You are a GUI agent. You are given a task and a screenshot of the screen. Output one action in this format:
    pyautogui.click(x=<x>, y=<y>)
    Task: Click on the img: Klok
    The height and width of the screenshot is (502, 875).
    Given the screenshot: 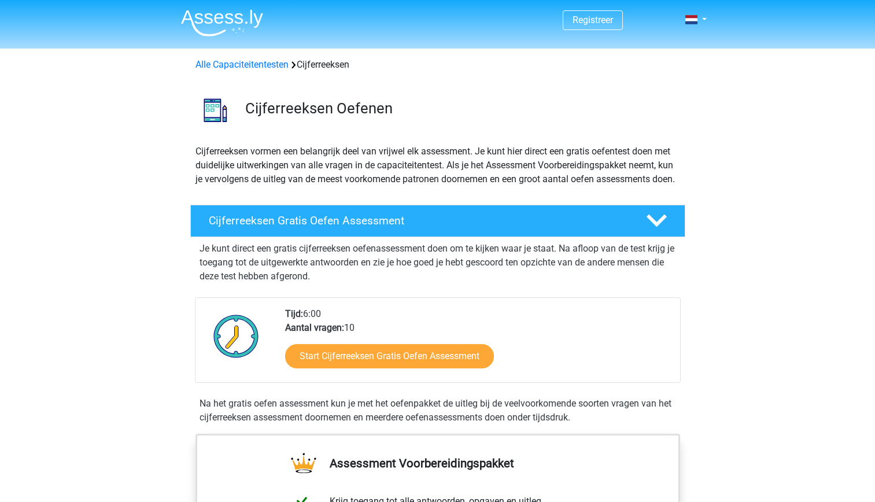 What is the action you would take?
    pyautogui.click(x=236, y=336)
    